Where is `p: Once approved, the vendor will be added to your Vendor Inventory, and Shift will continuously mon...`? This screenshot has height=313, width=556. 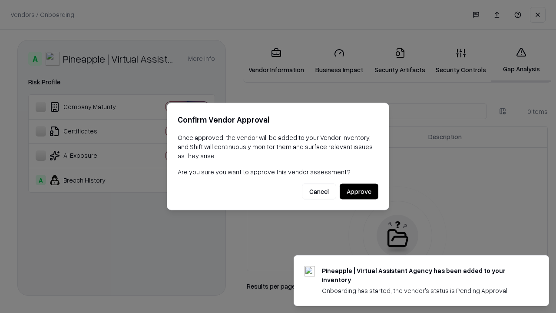
p: Once approved, the vendor will be added to your Vendor Inventory, and Shift will continuously mon... is located at coordinates (278, 146).